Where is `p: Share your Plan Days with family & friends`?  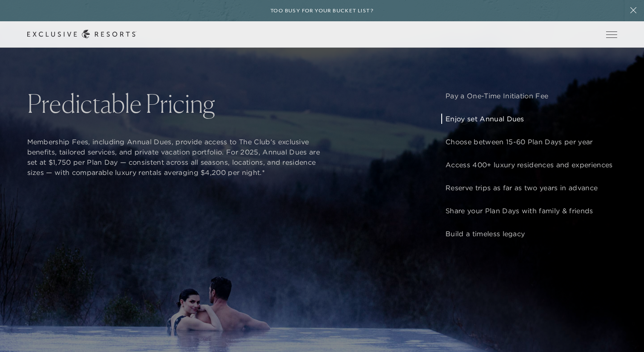
p: Share your Plan Days with family & friends is located at coordinates (529, 211).